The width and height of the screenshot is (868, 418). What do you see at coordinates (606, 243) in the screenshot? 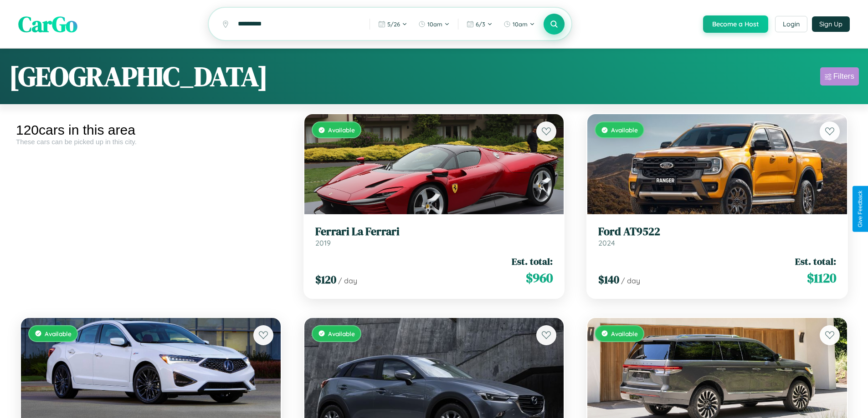
I see `span: 2024` at bounding box center [606, 243].